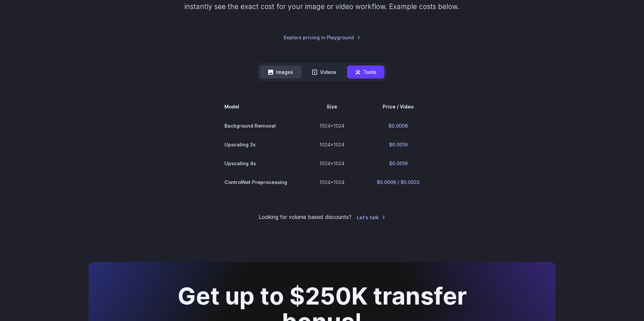 This screenshot has height=321, width=644. What do you see at coordinates (322, 37) in the screenshot?
I see `a: Explore pricing in Playground` at bounding box center [322, 37].